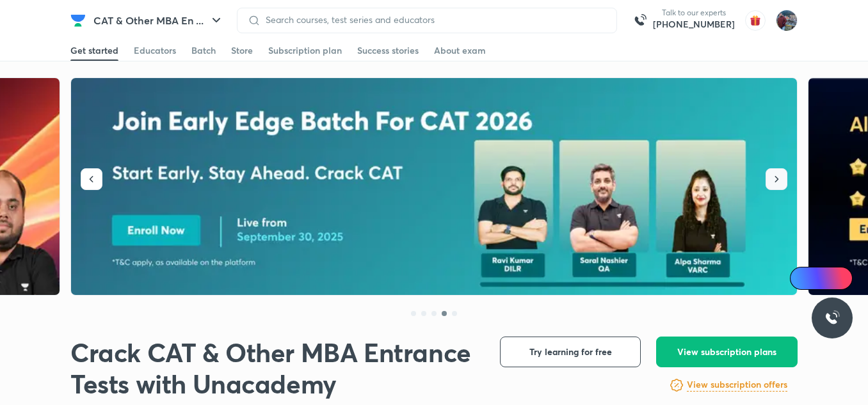  Describe the element at coordinates (203, 50) in the screenshot. I see `a: Batch` at that location.